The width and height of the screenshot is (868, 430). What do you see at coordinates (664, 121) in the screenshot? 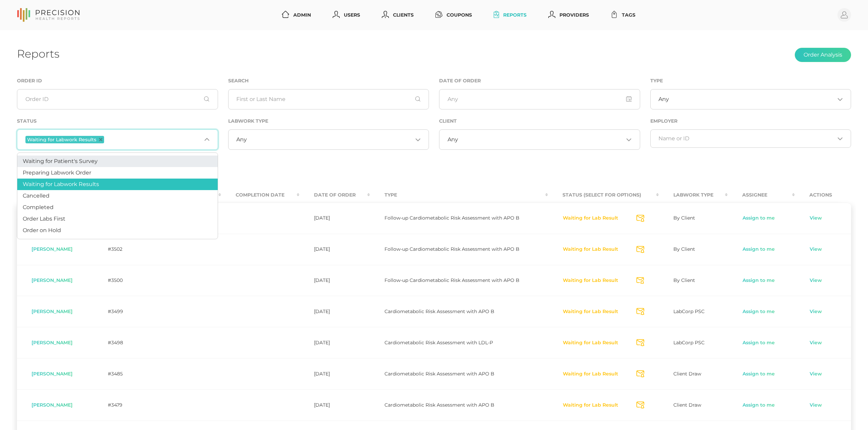
I see `label: Employer` at bounding box center [664, 121].